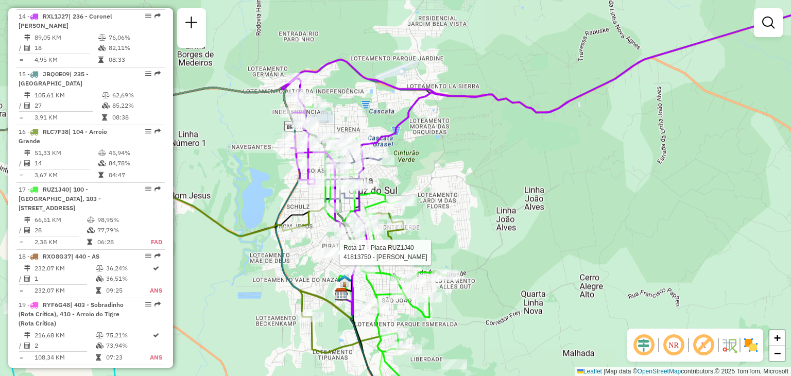 The image size is (791, 376). What do you see at coordinates (730, 345) in the screenshot?
I see `img: Fluxo de ruas` at bounding box center [730, 345].